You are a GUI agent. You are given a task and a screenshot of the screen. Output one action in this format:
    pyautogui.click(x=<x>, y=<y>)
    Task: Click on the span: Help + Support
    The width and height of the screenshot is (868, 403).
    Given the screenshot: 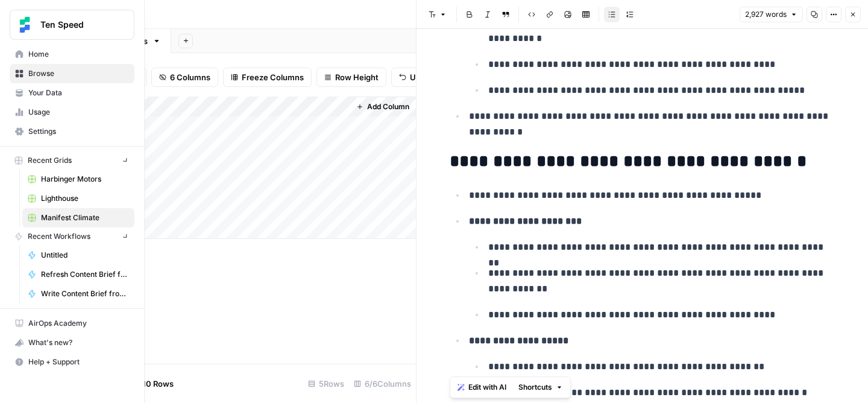 What is the action you would take?
    pyautogui.click(x=79, y=361)
    